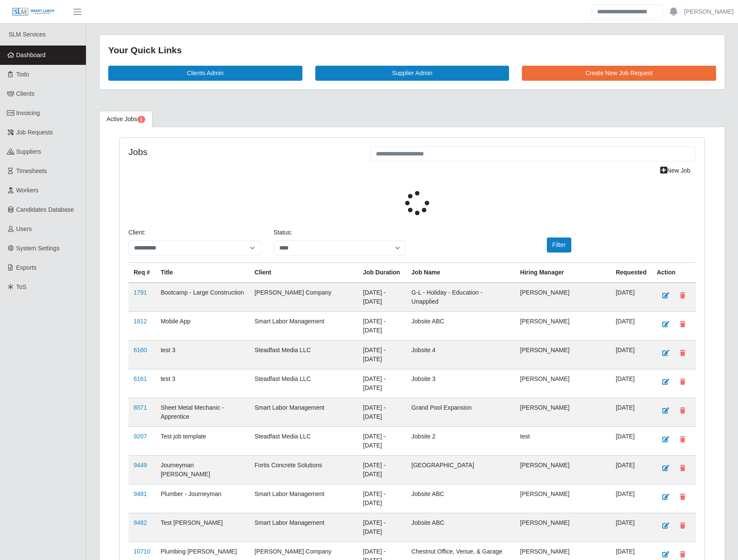 The height and width of the screenshot is (560, 738). Describe the element at coordinates (627, 12) in the screenshot. I see `input: Search` at that location.